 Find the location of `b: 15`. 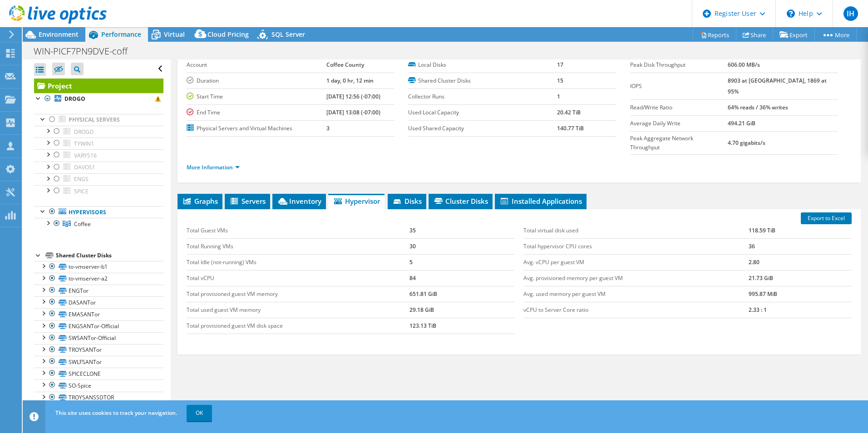

b: 15 is located at coordinates (561, 81).